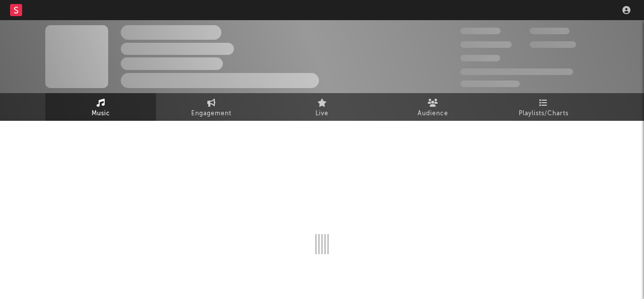 This screenshot has width=644, height=299. I want to click on span: Audience, so click(432, 114).